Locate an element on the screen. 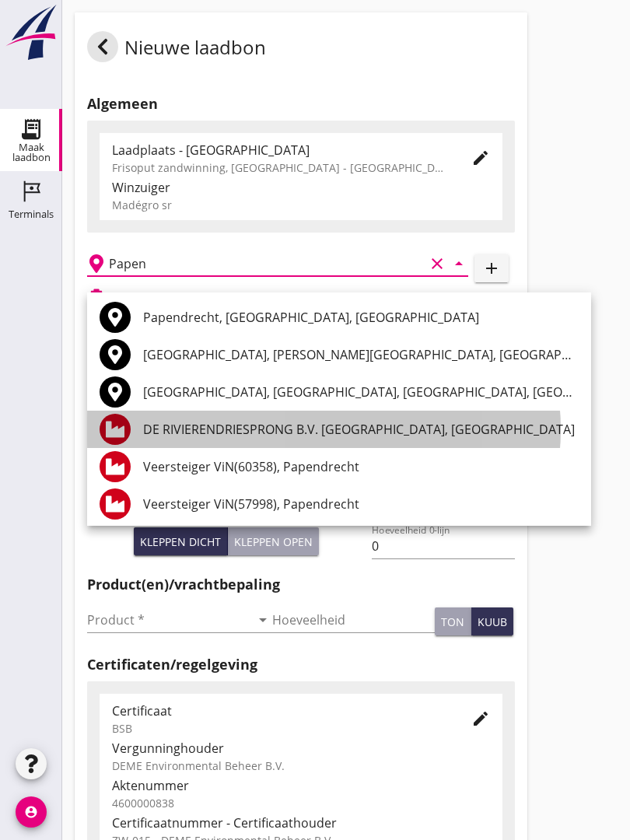  div: Vergunninghouder is located at coordinates (301, 748).